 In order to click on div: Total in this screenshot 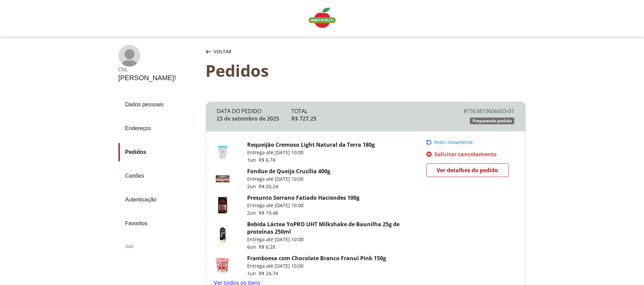, I will do `click(366, 111)`.